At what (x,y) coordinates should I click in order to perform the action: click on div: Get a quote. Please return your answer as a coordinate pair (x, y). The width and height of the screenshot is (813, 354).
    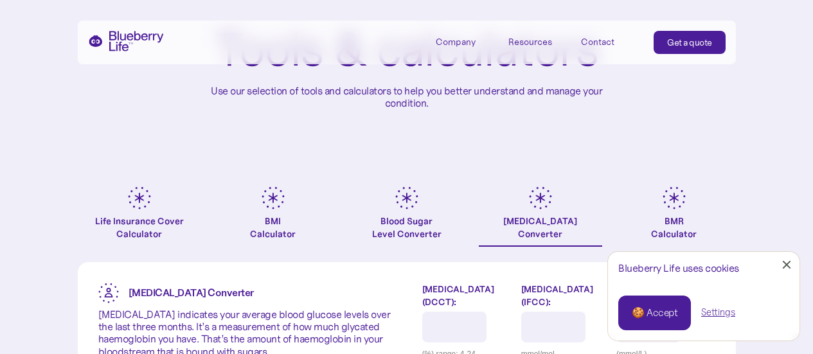
    Looking at the image, I should click on (690, 42).